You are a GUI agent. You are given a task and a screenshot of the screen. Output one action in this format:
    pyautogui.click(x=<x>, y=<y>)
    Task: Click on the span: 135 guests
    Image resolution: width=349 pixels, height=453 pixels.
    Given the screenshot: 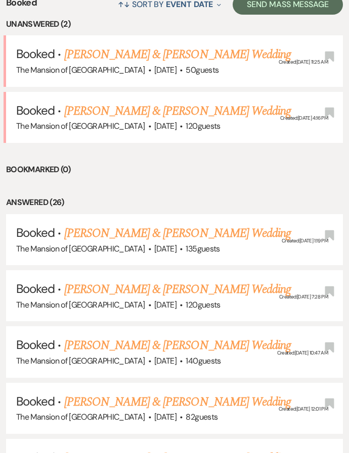 What is the action you would take?
    pyautogui.click(x=202, y=249)
    